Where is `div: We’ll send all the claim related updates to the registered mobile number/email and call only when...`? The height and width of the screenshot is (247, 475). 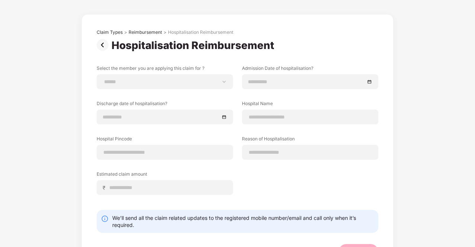
div: We’ll send all the claim related updates to the registered mobile number/email and call only when... is located at coordinates (243, 222).